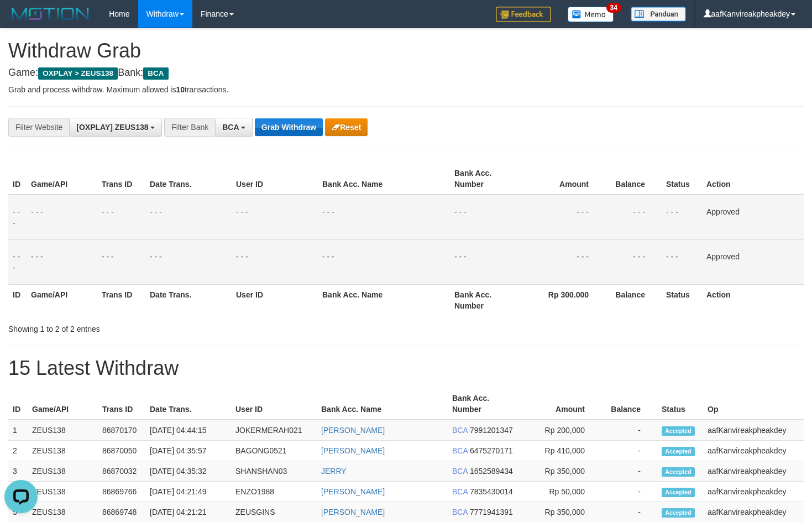 Image resolution: width=812 pixels, height=522 pixels. I want to click on button: BCA, so click(234, 127).